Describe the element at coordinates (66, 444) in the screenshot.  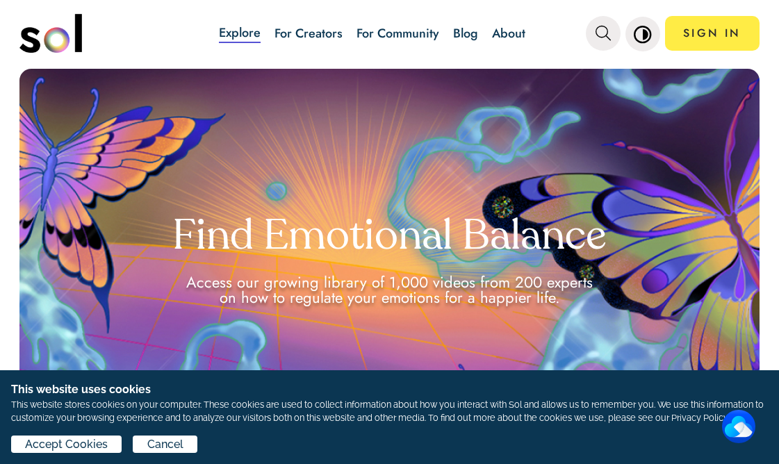
I see `button: Accept Cookies` at that location.